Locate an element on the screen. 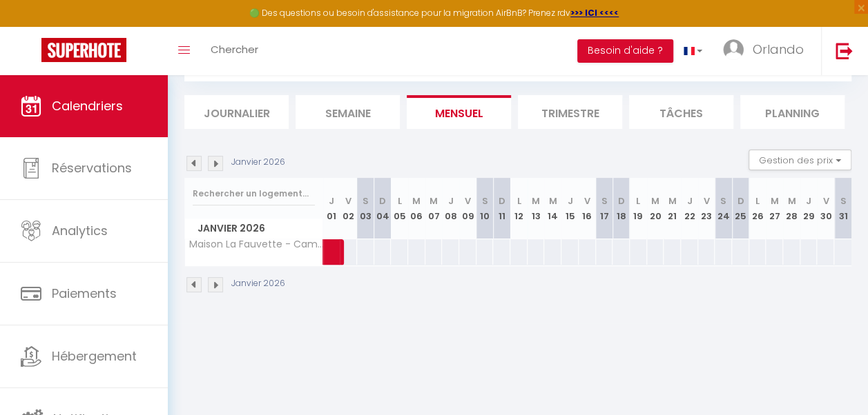 Image resolution: width=868 pixels, height=415 pixels. span: Analytics is located at coordinates (79, 231).